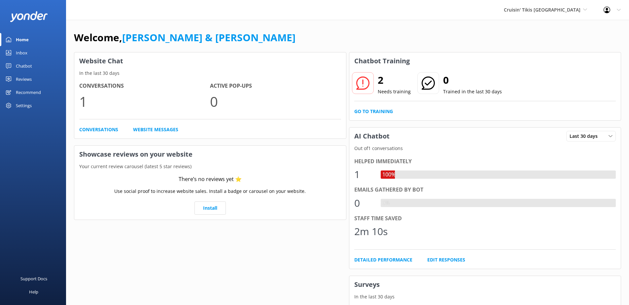  What do you see at coordinates (99, 130) in the screenshot?
I see `a: Conversations` at bounding box center [99, 130].